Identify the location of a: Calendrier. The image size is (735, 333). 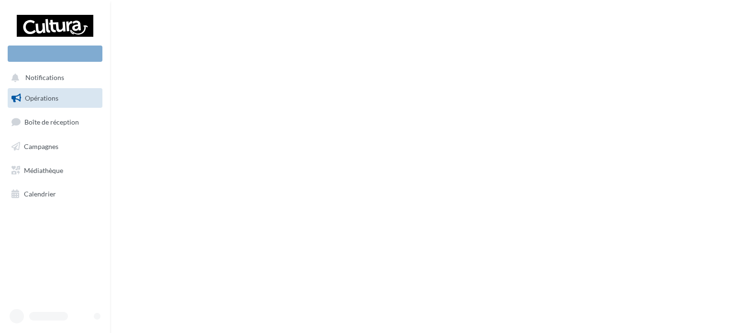
(55, 194).